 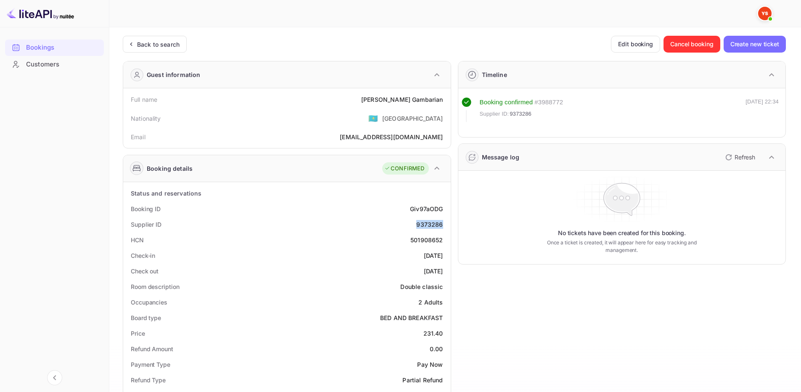 What do you see at coordinates (549, 102) in the screenshot?
I see `div: # 3988772` at bounding box center [549, 102].